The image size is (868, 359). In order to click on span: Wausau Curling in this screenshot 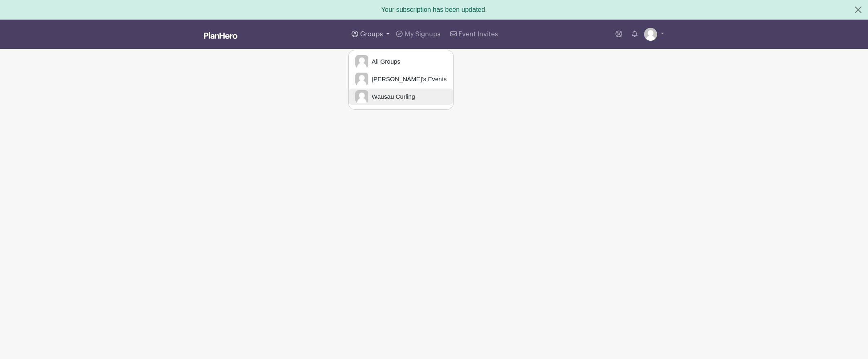, I will do `click(391, 96)`.